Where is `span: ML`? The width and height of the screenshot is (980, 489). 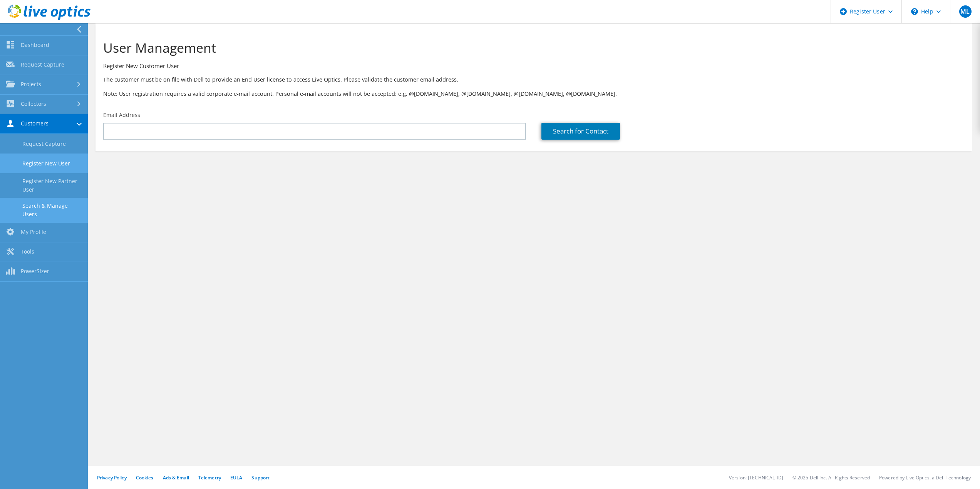 span: ML is located at coordinates (965, 12).